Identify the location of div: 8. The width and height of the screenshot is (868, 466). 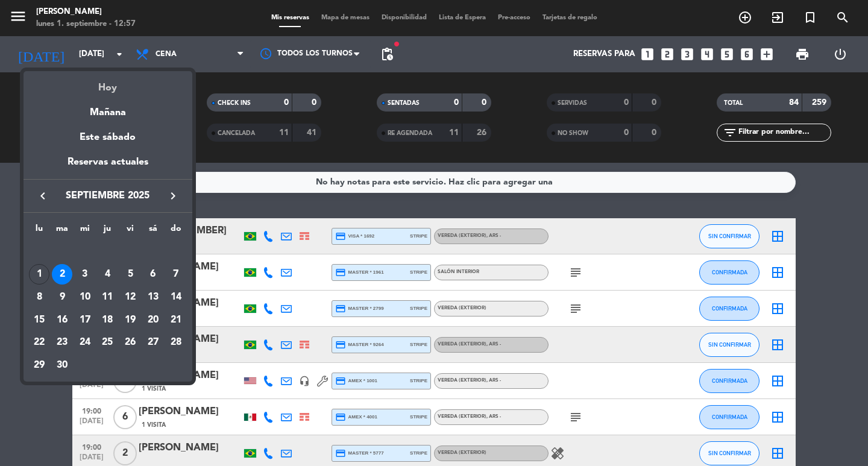
(39, 297).